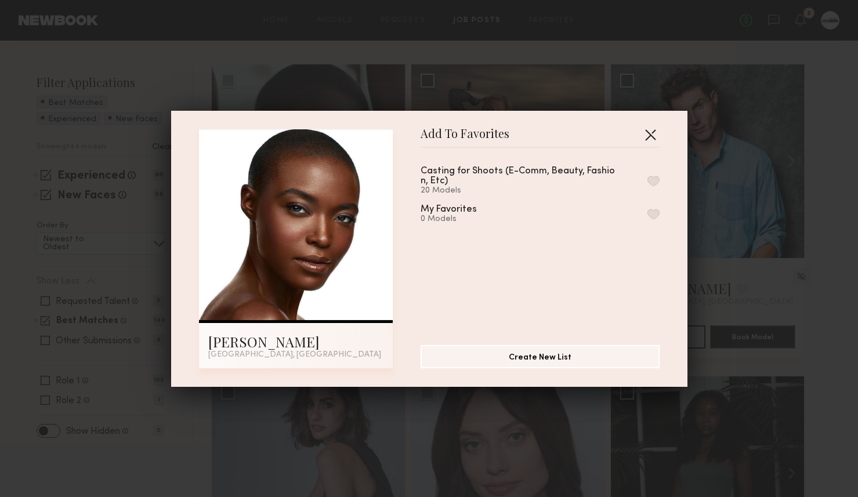  I want to click on div: Casting for Shoots (E-Comm, Beauty, Fashion, Etc), so click(520, 176).